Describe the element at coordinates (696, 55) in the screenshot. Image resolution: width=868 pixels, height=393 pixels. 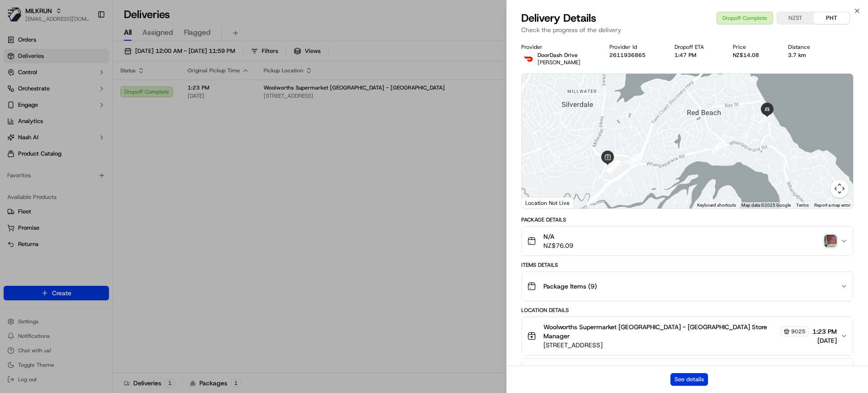
I see `div: 1:47 PM` at that location.